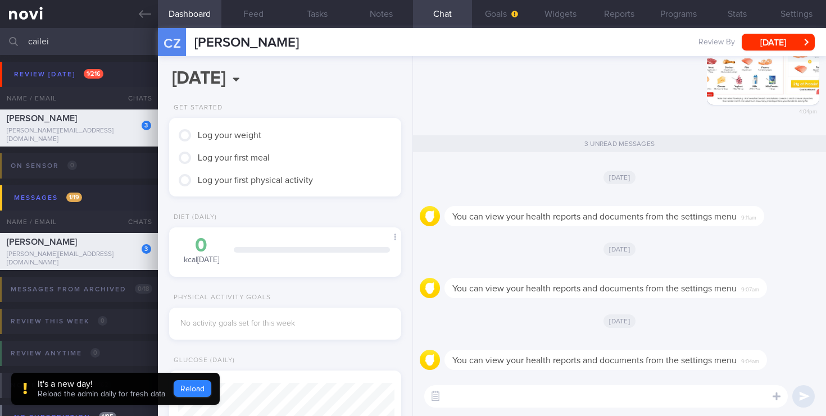 The image size is (826, 416). Describe the element at coordinates (101, 395) in the screenshot. I see `span: Reload the admin daily for fresh data` at that location.